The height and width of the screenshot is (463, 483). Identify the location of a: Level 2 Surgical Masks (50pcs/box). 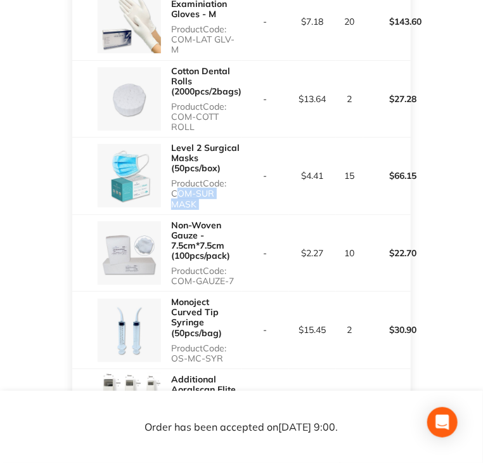
(206, 158).